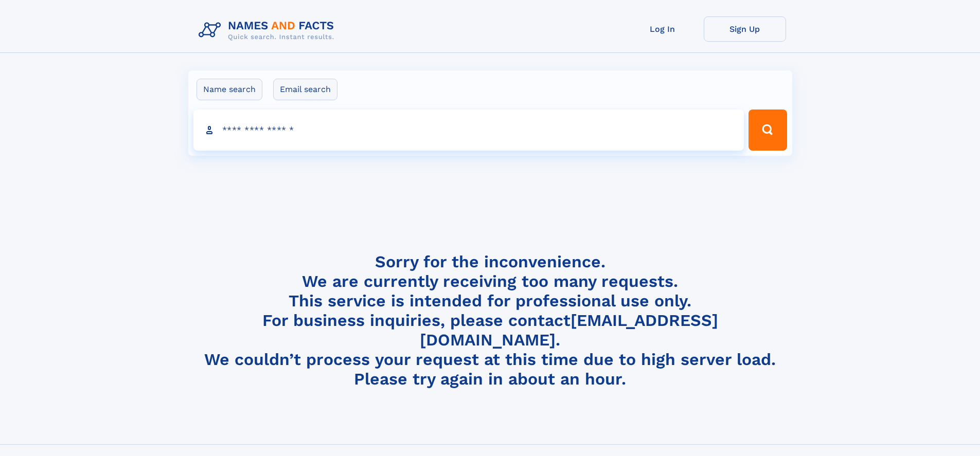 Image resolution: width=980 pixels, height=456 pixels. I want to click on a: Log In, so click(663, 29).